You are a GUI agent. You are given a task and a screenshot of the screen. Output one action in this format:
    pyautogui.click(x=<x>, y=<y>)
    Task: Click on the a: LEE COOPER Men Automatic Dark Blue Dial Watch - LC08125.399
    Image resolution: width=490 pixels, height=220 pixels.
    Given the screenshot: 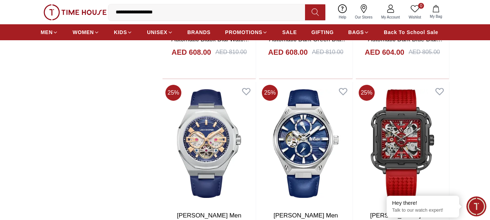 What is the action you would take?
    pyautogui.click(x=209, y=144)
    